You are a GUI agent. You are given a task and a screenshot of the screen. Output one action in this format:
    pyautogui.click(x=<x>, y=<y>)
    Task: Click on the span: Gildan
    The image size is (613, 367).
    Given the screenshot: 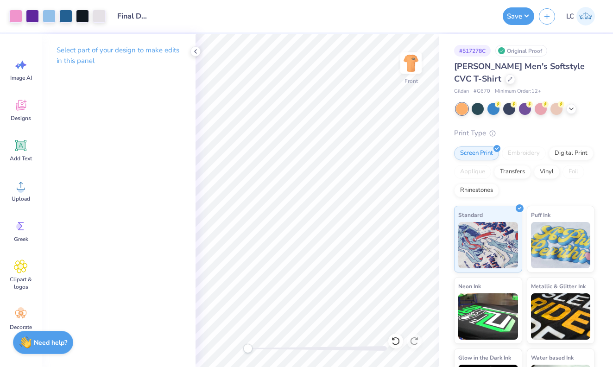 What is the action you would take?
    pyautogui.click(x=462, y=91)
    